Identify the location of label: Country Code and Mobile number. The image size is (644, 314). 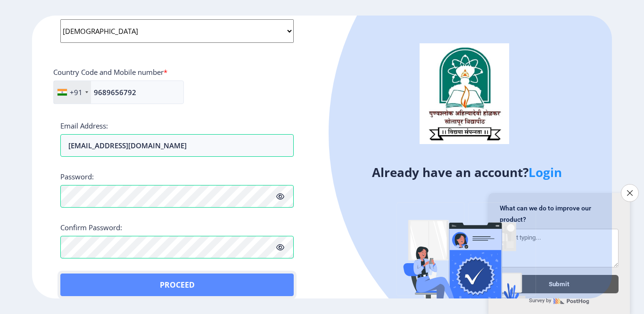
(110, 72).